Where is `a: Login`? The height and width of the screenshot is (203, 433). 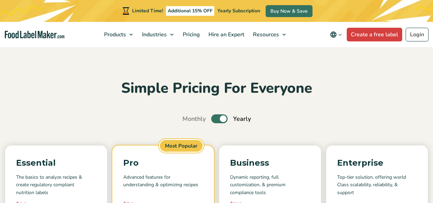 a: Login is located at coordinates (417, 35).